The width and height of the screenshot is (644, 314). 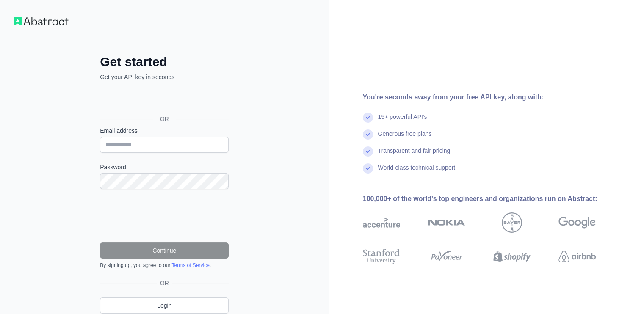 What do you see at coordinates (190, 266) in the screenshot?
I see `a: Terms of Service` at bounding box center [190, 266].